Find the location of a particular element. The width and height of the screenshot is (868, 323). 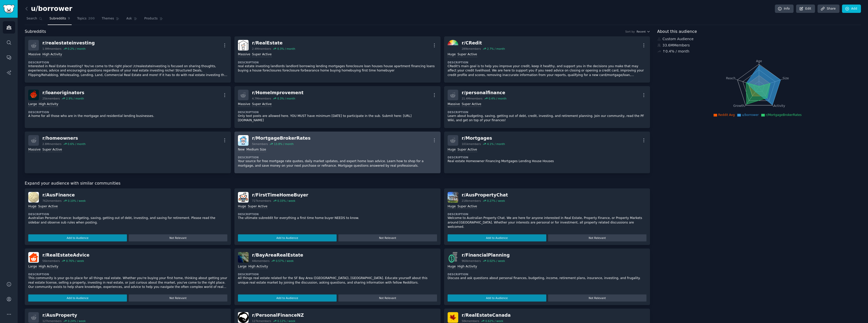

div: r/ RealEstateAdvice is located at coordinates (66, 255).